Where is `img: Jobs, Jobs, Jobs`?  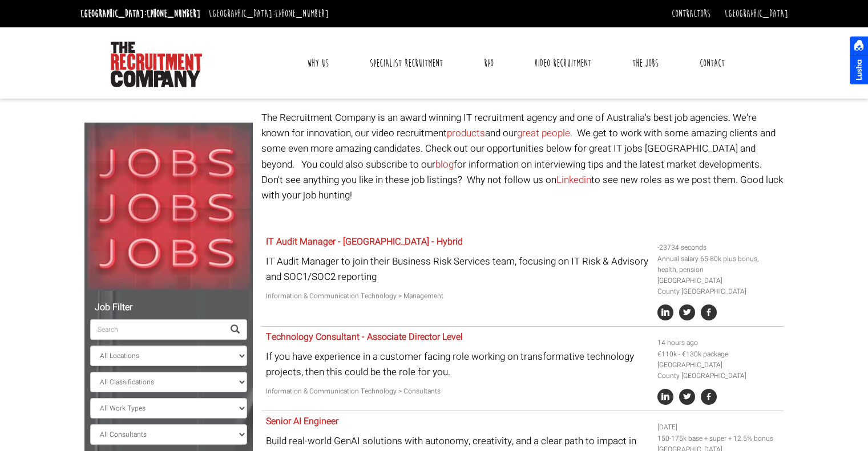 img: Jobs, Jobs, Jobs is located at coordinates (169, 207).